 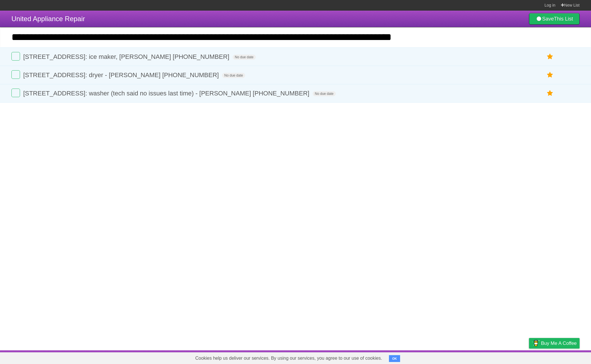 What do you see at coordinates (483, 357) in the screenshot?
I see `a: Developers` at bounding box center [483, 357].